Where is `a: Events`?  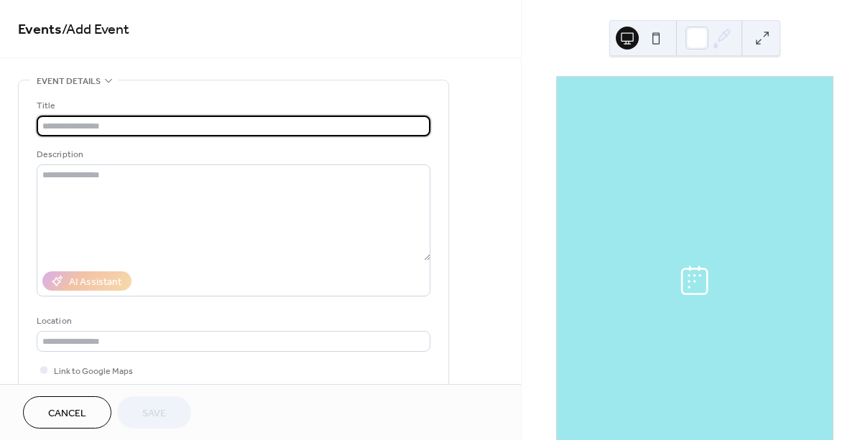
a: Events is located at coordinates (40, 29).